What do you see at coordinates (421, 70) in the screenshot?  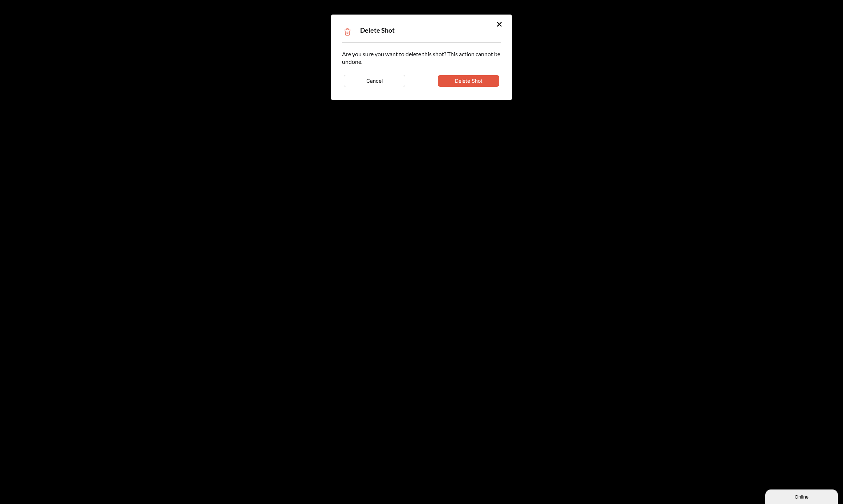 I see `div: Are you sure you want to delete this shot? This action cannot be undone.` at bounding box center [421, 70].